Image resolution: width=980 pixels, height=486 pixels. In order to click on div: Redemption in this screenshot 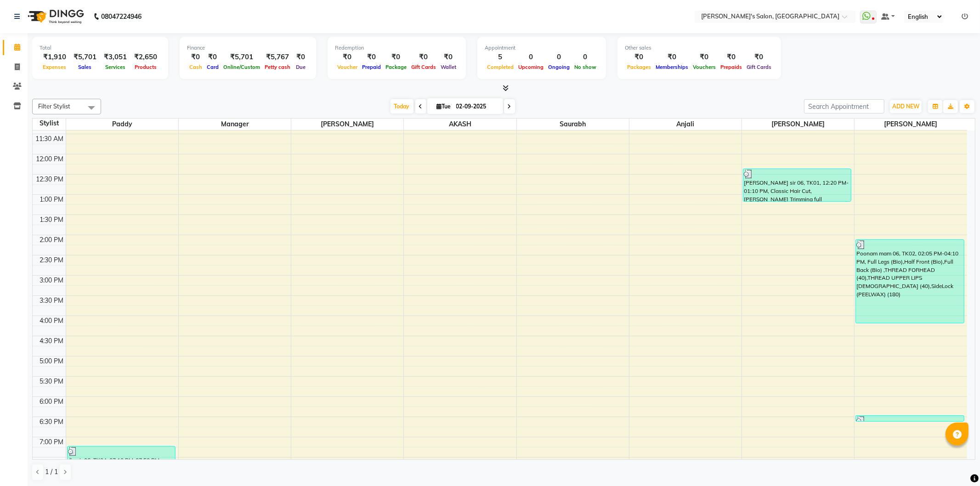, I will do `click(396, 48)`.